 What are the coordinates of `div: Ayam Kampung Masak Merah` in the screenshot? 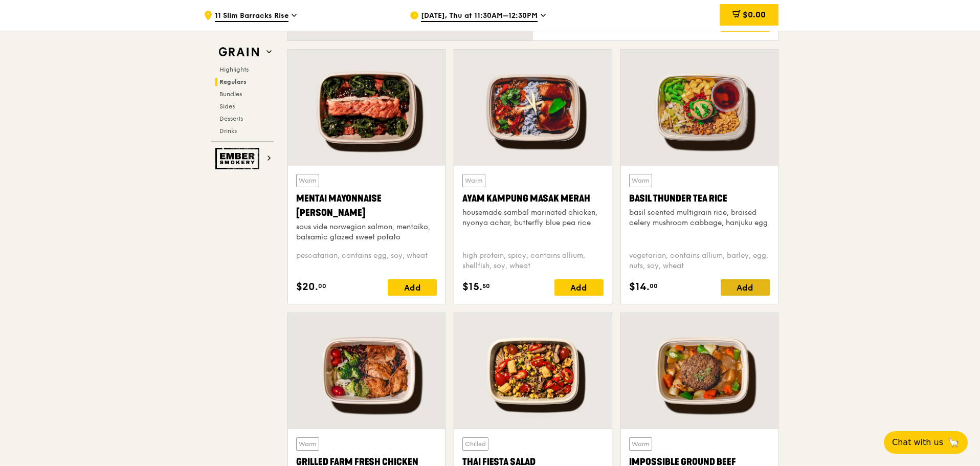 It's located at (532, 198).